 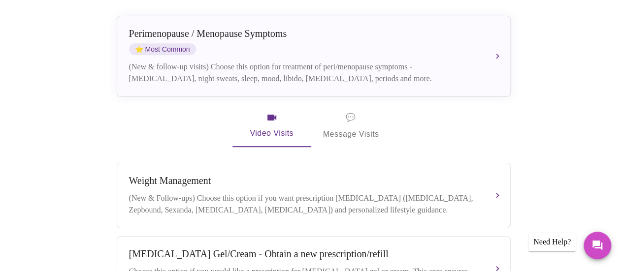 I want to click on div: (New & follow-up visits) Choose this option for treatment of peri/menopause symptoms - [MEDICAL_D..., so click(x=304, y=73).